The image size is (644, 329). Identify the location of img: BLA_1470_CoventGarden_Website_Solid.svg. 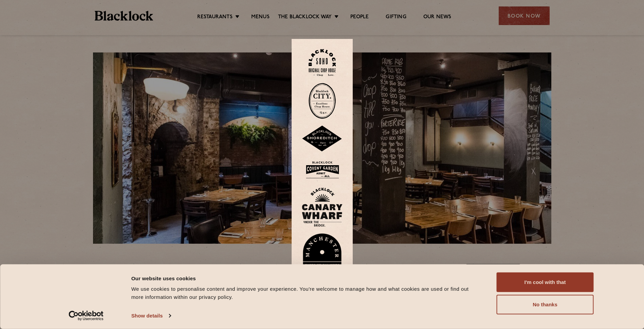
(322, 170).